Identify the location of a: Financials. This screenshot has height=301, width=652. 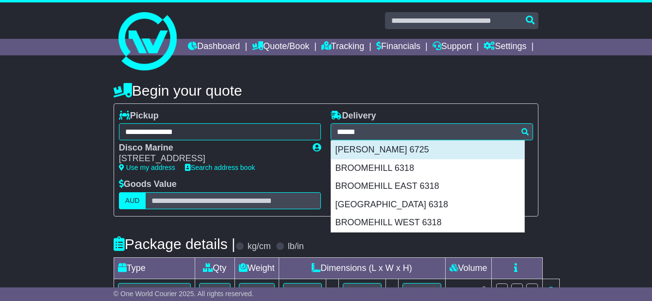
(398, 47).